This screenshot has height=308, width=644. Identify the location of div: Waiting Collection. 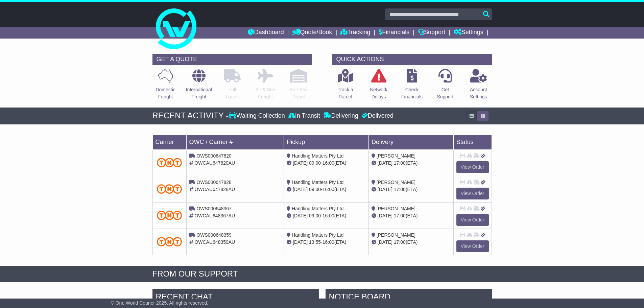
(258, 116).